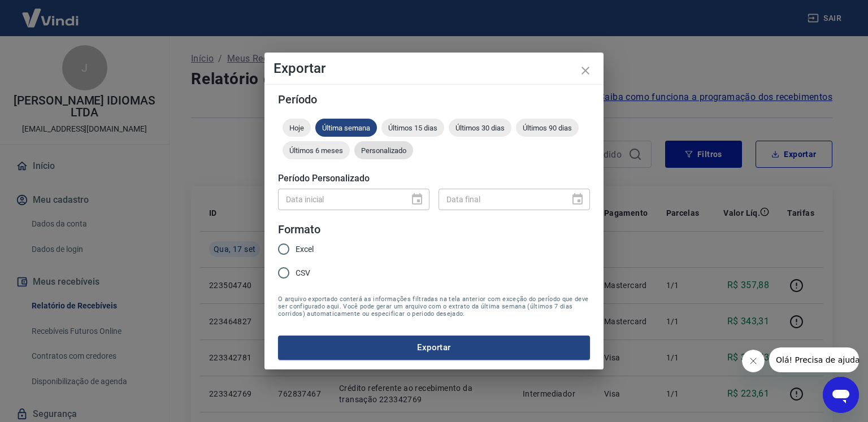 The image size is (868, 422). What do you see at coordinates (316, 150) in the screenshot?
I see `span: Últimos 6 meses` at bounding box center [316, 150].